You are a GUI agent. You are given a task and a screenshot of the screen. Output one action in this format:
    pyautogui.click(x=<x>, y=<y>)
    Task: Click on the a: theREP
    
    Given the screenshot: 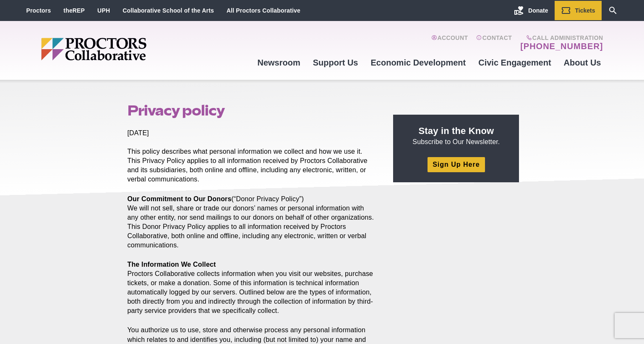 What is the action you would take?
    pyautogui.click(x=74, y=10)
    